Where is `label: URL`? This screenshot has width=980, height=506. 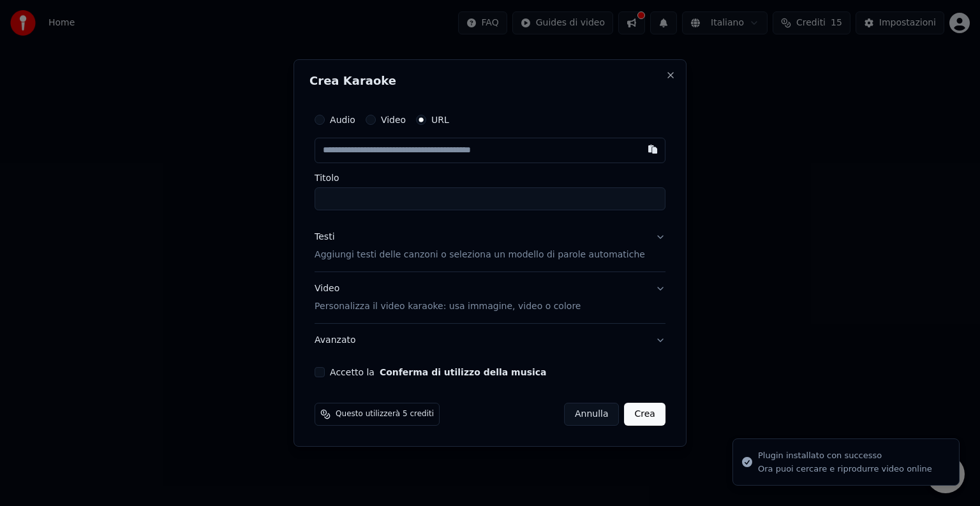
label: URL is located at coordinates (440, 120).